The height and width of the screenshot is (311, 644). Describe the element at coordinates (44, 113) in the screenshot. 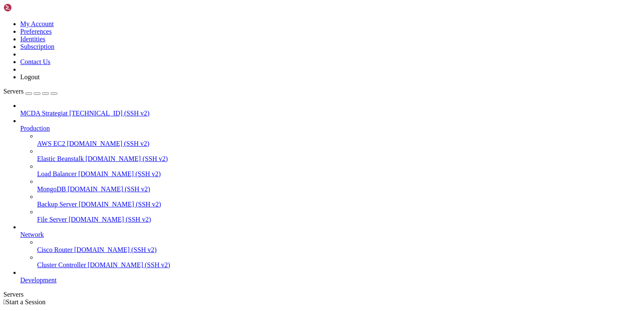

I see `span: MCDA Strategiat` at that location.